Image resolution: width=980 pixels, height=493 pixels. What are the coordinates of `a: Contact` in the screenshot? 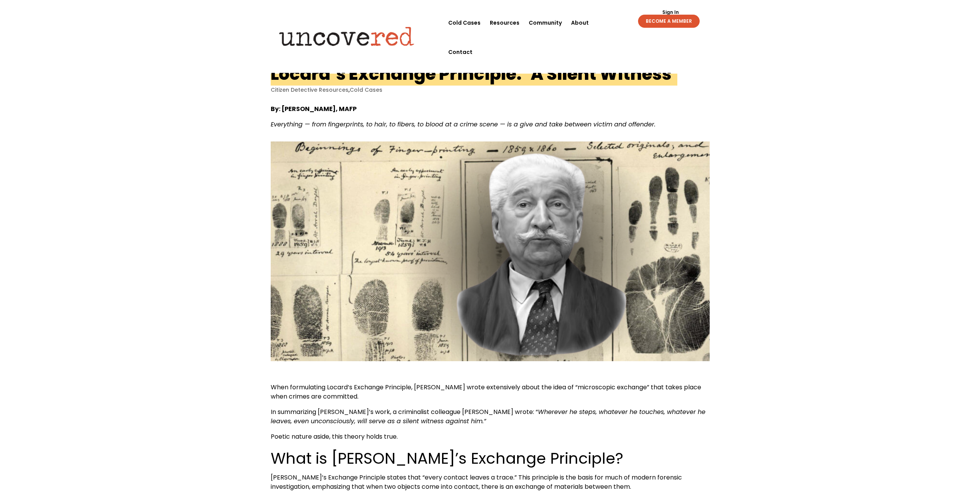 It's located at (460, 52).